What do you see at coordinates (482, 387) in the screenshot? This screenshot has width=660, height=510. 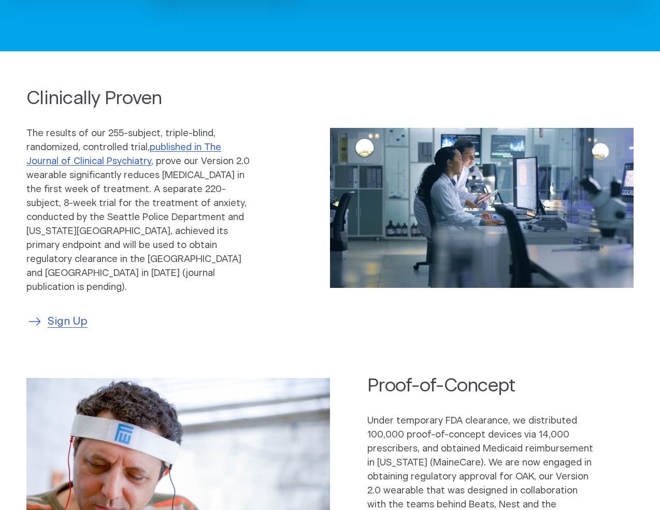 I see `h2: Proof-of-Concept` at bounding box center [482, 387].